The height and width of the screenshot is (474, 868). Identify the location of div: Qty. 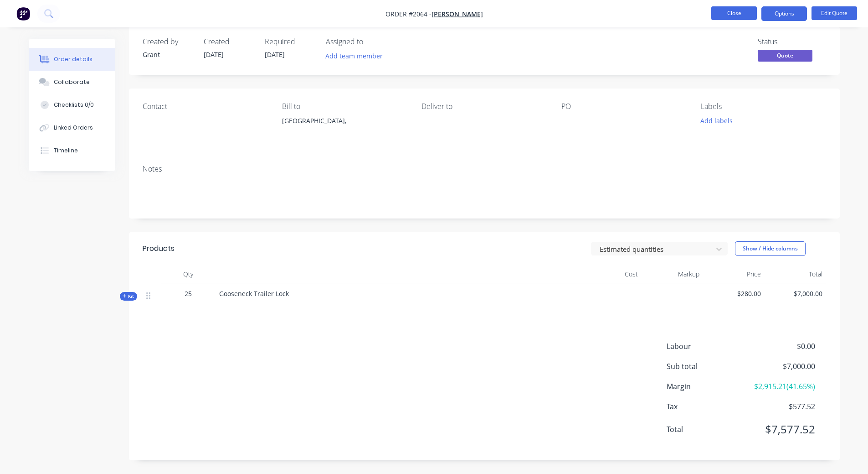
(188, 274).